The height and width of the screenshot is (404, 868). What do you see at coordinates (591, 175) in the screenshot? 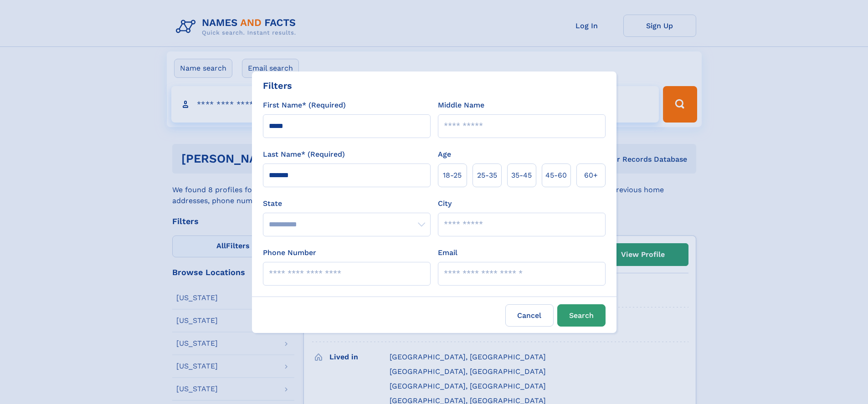
I see `span: 60+` at bounding box center [591, 175].